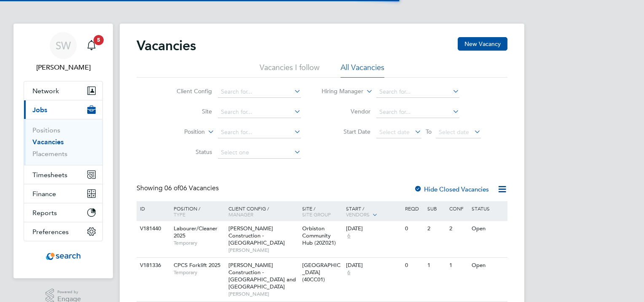 This screenshot has height=302, width=644. I want to click on span: CPCS Forklift 2025, so click(197, 265).